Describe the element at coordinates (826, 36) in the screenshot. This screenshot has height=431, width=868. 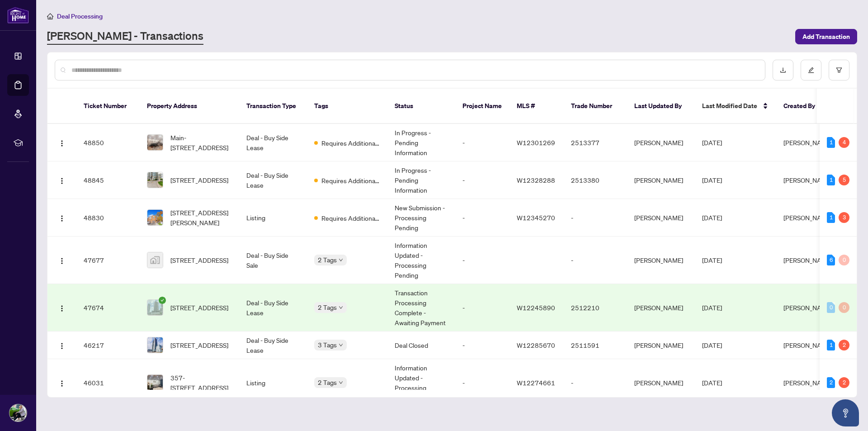
I see `button: Add Transaction` at that location.